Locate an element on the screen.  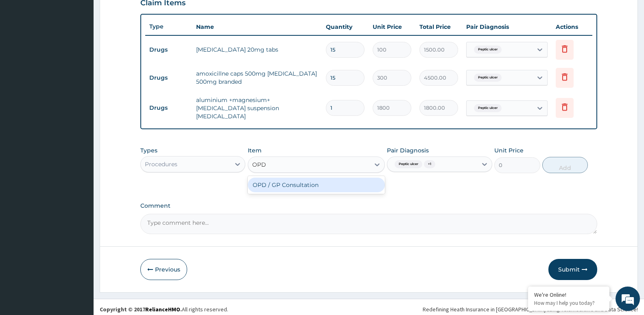
div: Procedures is located at coordinates (161, 164).